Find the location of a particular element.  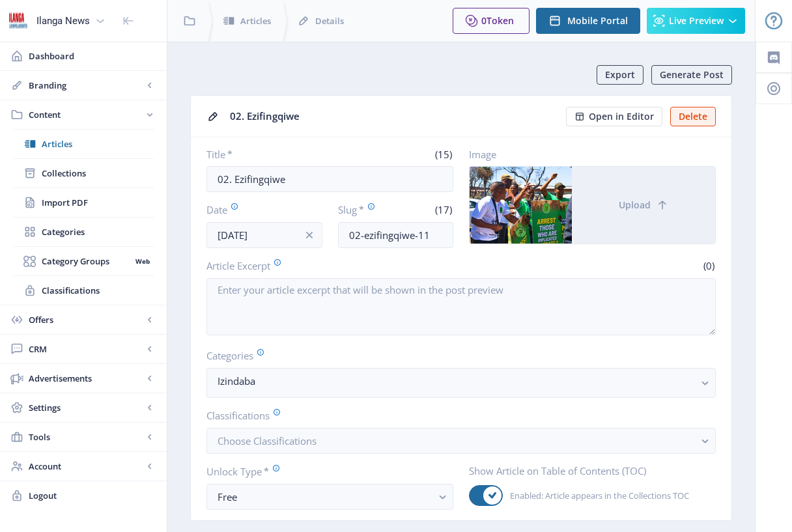

span: Dashboard is located at coordinates (93, 56).